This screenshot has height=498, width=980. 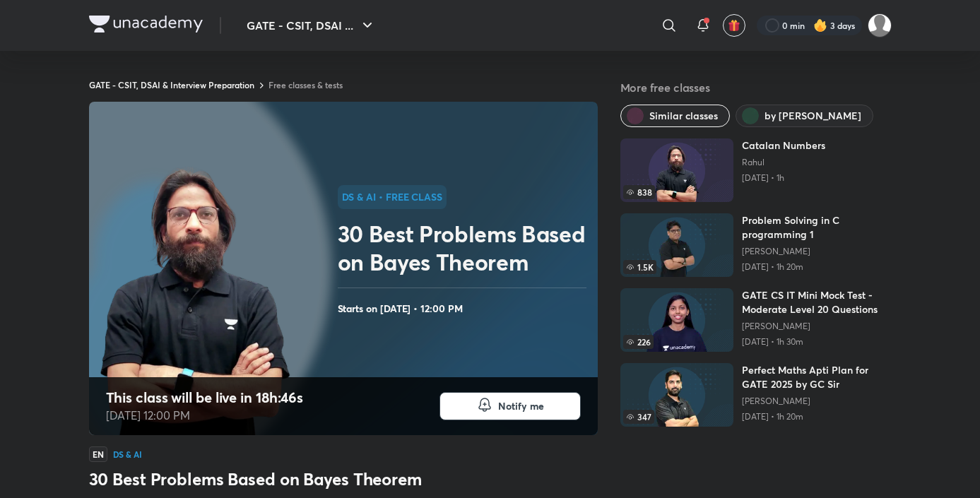 What do you see at coordinates (146, 24) in the screenshot?
I see `img: Company Logo` at bounding box center [146, 24].